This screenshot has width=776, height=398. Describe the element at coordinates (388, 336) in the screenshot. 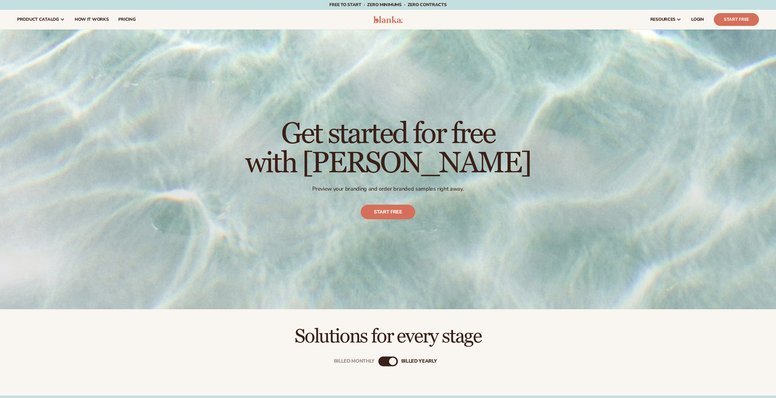

I see `h2: Solutions for every stage` at that location.